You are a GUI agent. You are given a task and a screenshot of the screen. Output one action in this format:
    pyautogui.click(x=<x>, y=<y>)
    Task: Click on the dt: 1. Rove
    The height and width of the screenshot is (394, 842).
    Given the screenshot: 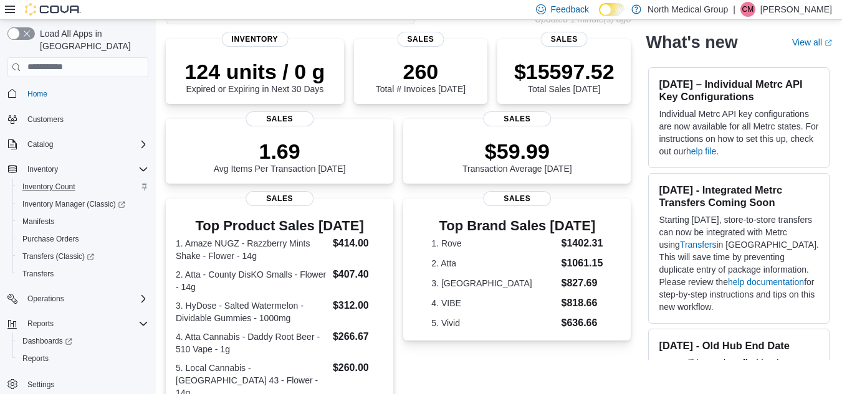 What is the action you would take?
    pyautogui.click(x=493, y=244)
    